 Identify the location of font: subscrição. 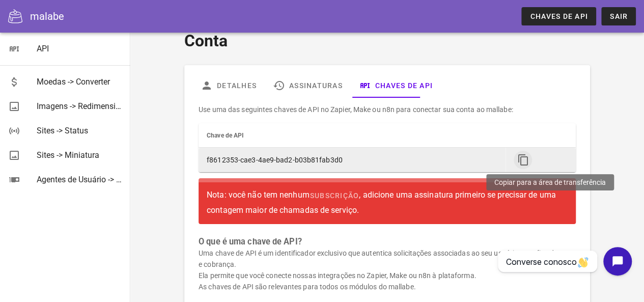
(334, 196).